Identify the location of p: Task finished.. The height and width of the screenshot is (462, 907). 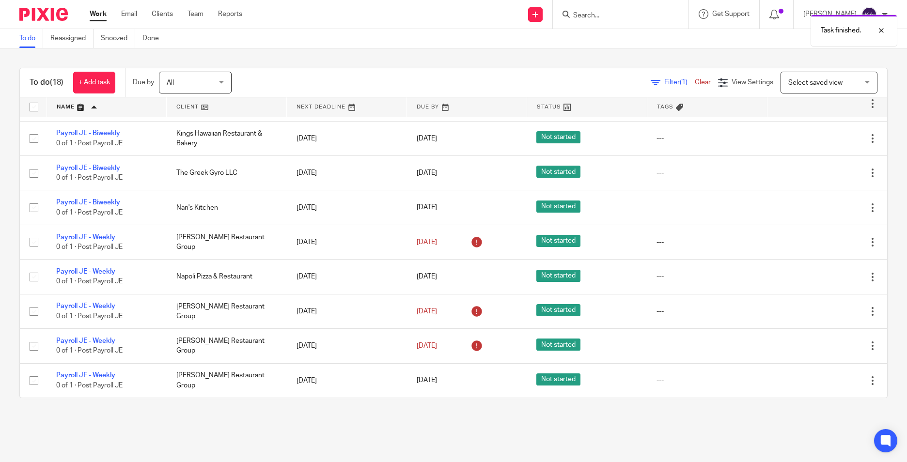
(840, 31).